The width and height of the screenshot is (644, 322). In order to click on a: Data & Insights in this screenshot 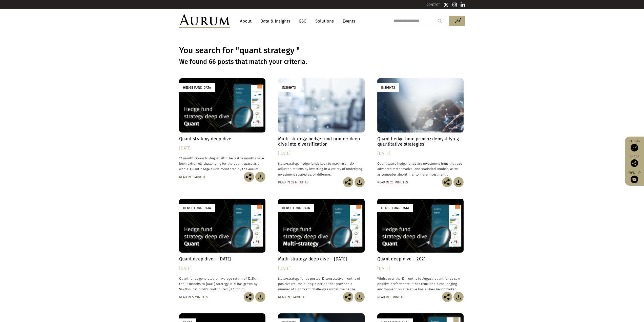, I will do `click(276, 21)`.